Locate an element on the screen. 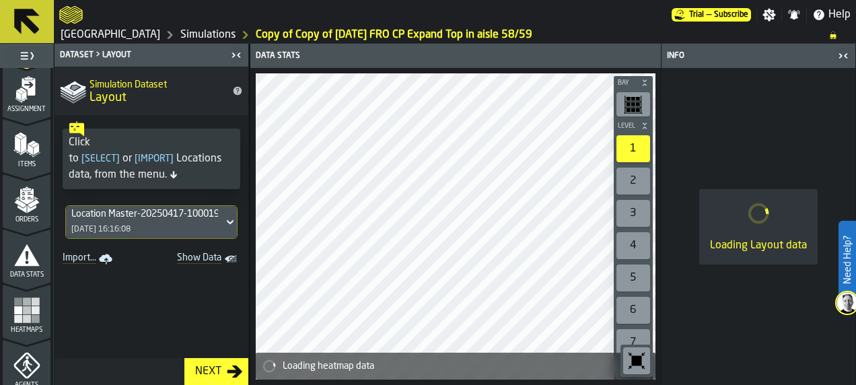  nav: Breadcrumb is located at coordinates (455, 35).